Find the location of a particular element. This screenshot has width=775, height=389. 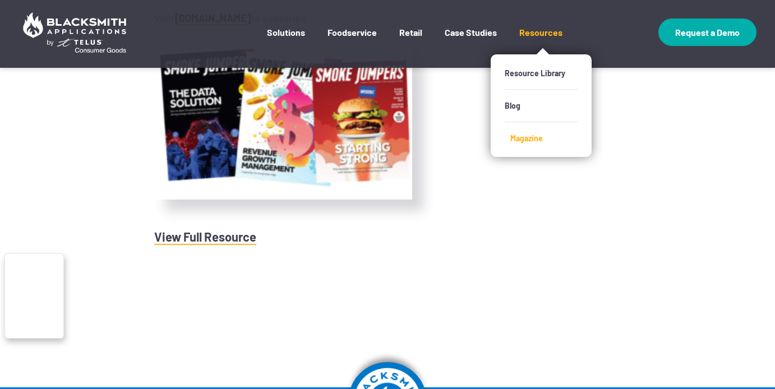

a: Solutions is located at coordinates (286, 40).